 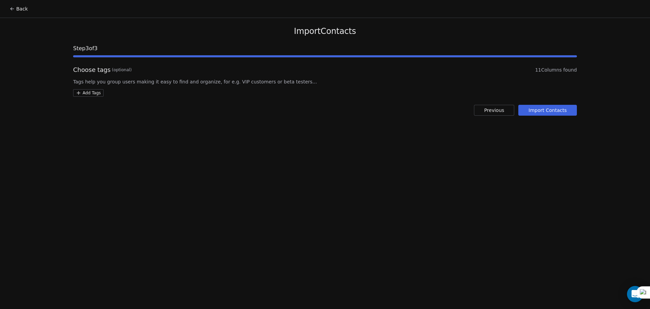 What do you see at coordinates (494, 110) in the screenshot?
I see `button: Previous` at bounding box center [494, 110].